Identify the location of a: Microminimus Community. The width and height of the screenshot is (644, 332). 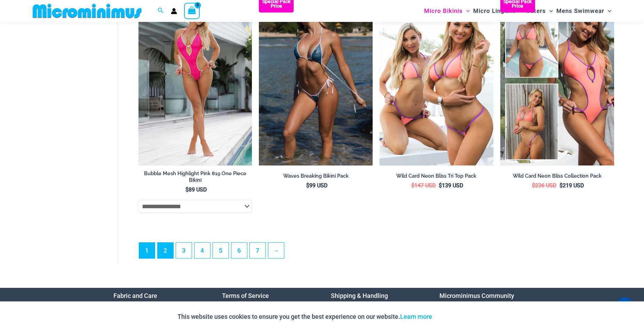
(477, 295).